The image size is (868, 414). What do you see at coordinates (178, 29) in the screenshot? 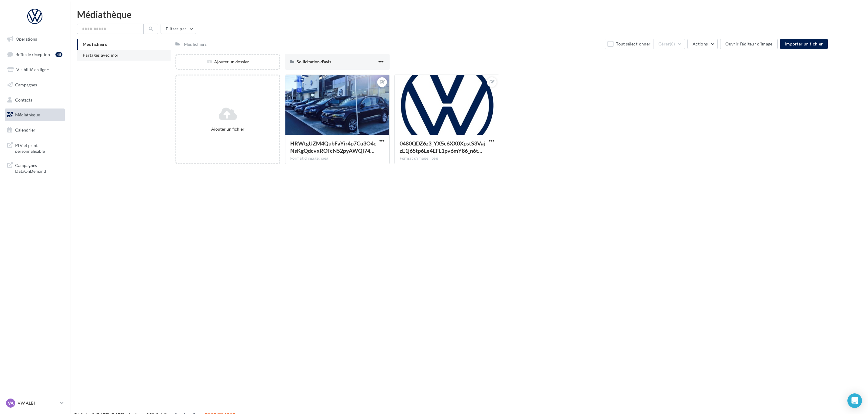
I see `button: Filtrer par` at bounding box center [178, 29].